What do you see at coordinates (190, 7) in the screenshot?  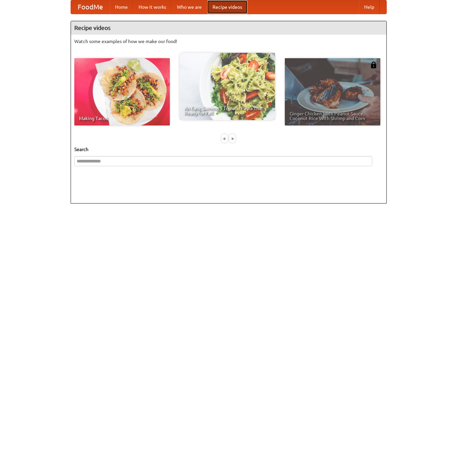 I see `a: Who we are` at bounding box center [190, 7].